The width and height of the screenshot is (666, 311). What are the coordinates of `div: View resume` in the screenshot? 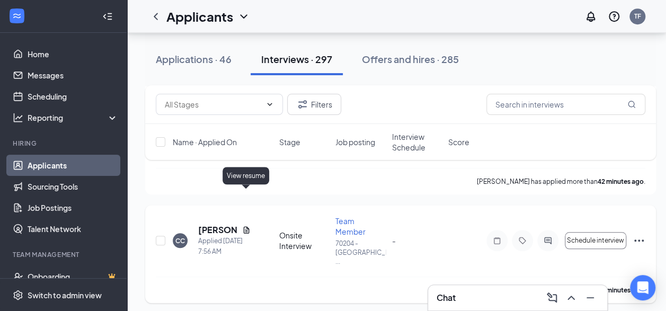 It's located at (246, 175).